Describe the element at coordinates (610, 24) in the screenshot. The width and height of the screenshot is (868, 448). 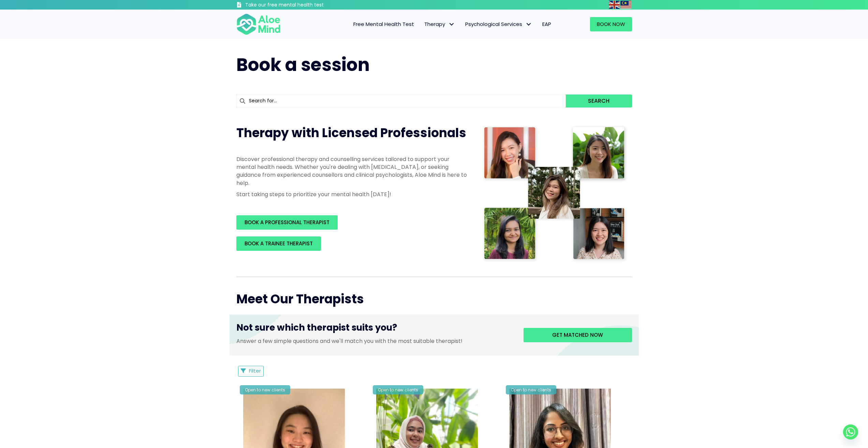
I see `span: Book Now` at that location.